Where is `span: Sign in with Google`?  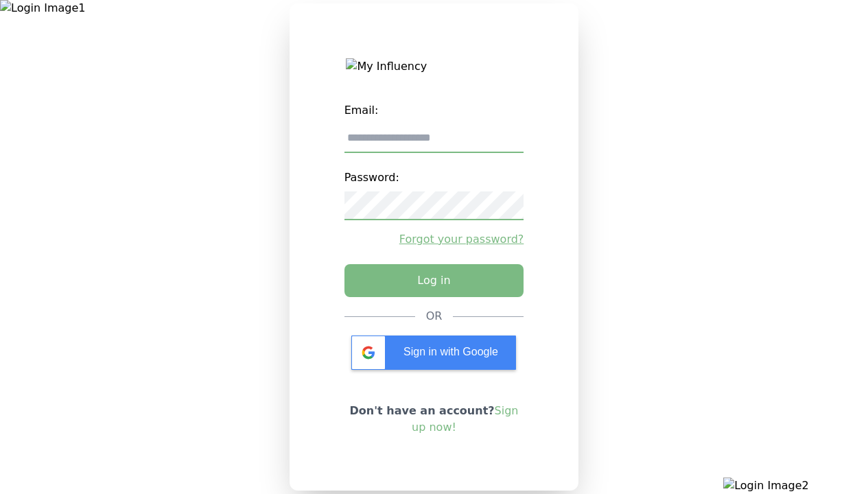
span: Sign in with Google is located at coordinates (451, 351).